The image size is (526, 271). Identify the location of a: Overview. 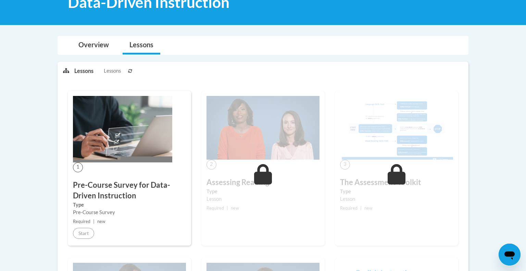
(94, 45).